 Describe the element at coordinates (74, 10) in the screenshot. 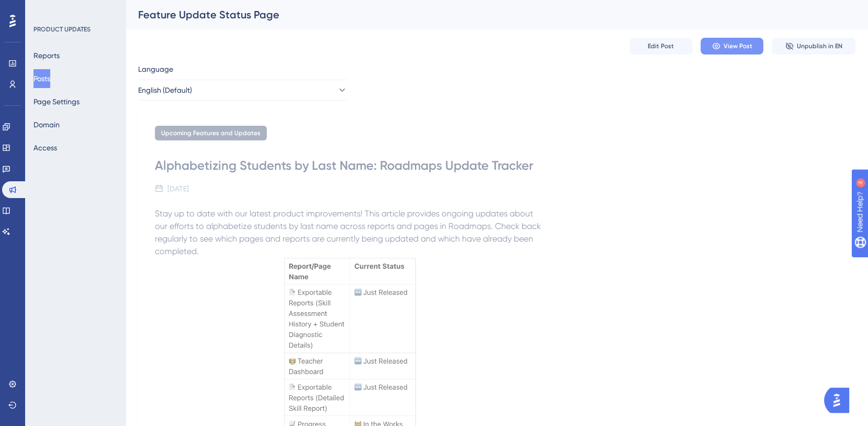

I see `div: 4` at that location.